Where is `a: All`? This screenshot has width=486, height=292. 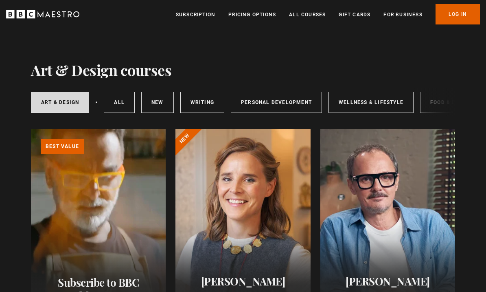
a: All is located at coordinates (119, 102).